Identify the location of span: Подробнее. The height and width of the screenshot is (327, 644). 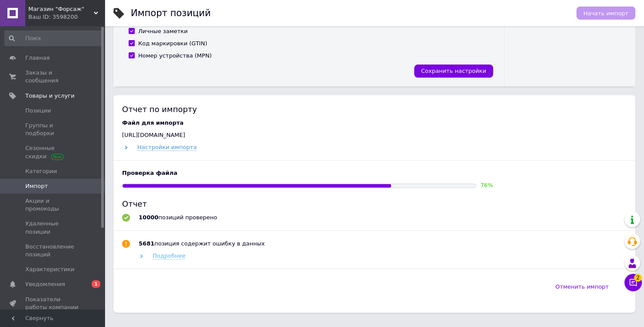
(169, 256).